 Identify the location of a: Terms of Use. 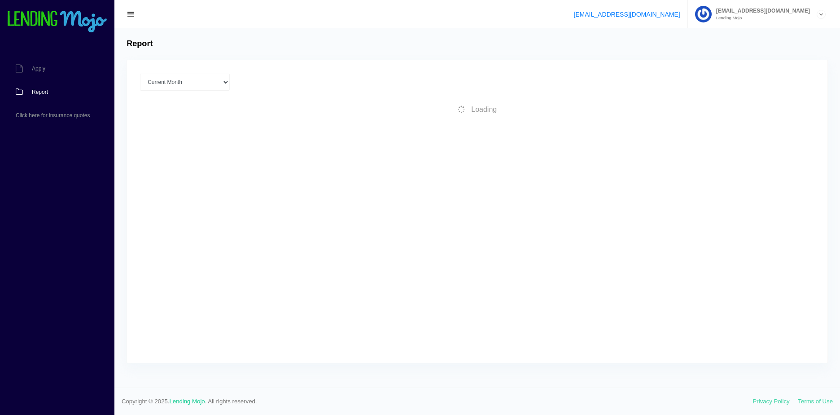
(815, 401).